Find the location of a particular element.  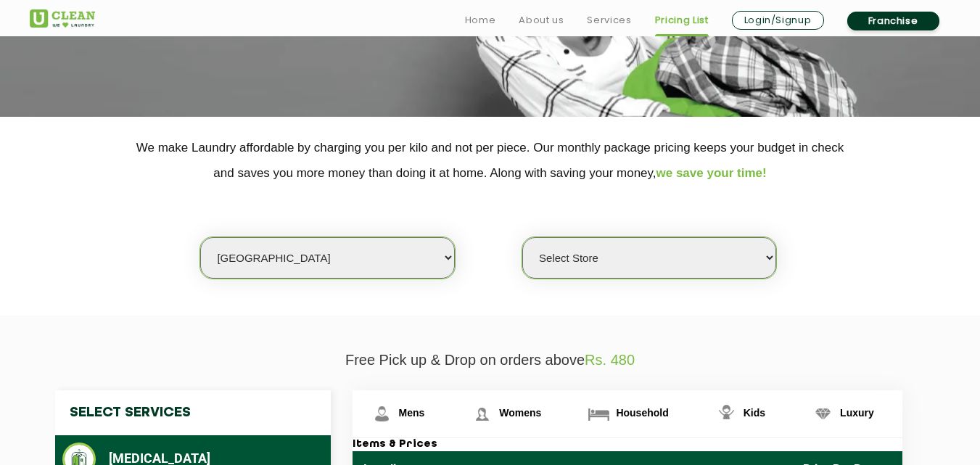

h4: Select Services is located at coordinates (193, 413).